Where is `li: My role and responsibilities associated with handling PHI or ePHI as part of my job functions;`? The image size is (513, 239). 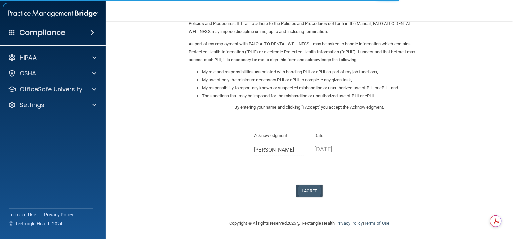
li: My role and responsibilities associated with handling PHI or ePHI as part of my job functions; is located at coordinates (316, 72).